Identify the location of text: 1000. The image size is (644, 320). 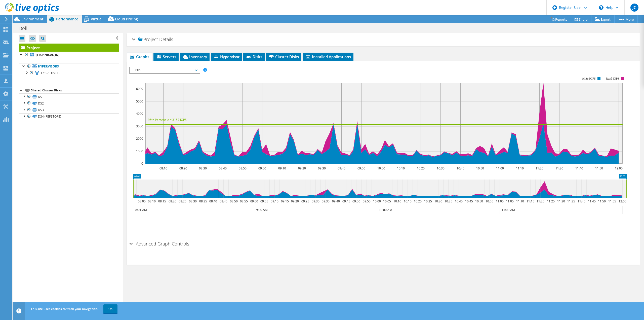
(140, 151).